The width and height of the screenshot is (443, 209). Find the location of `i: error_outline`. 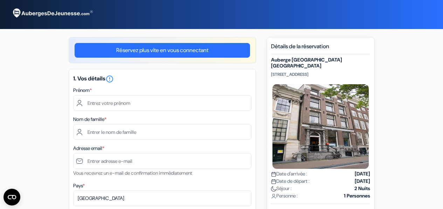

i: error_outline is located at coordinates (110, 79).